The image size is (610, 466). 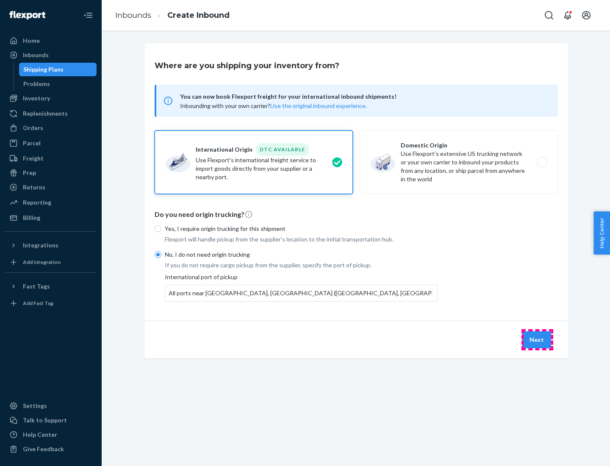 I want to click on div: Talk to Support, so click(x=45, y=420).